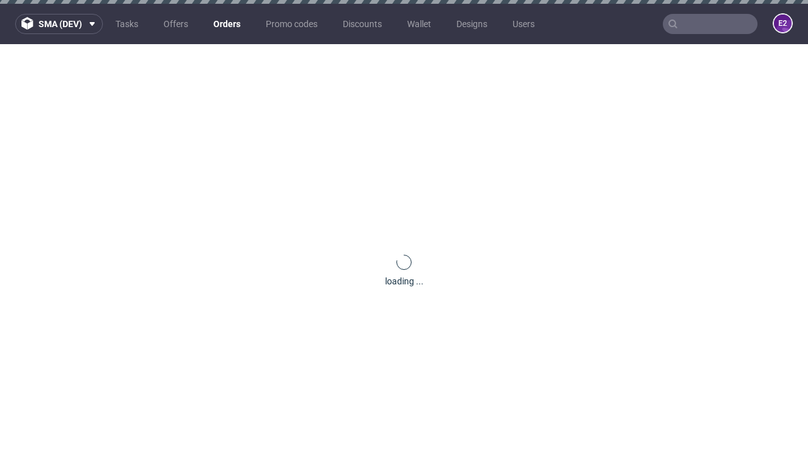 This screenshot has width=808, height=454. What do you see at coordinates (419, 24) in the screenshot?
I see `a: Wallet` at bounding box center [419, 24].